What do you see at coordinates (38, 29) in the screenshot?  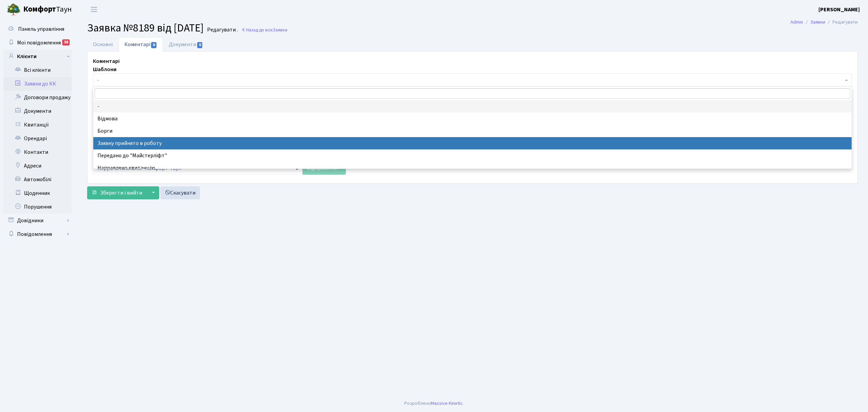 I see `a: Панель управління` at bounding box center [38, 29].